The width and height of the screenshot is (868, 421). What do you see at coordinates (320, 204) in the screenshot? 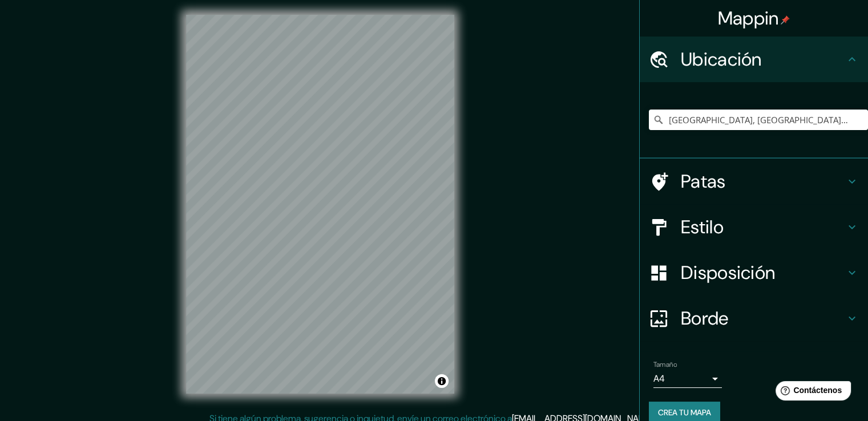
I see `canvas: Mapa` at bounding box center [320, 204].